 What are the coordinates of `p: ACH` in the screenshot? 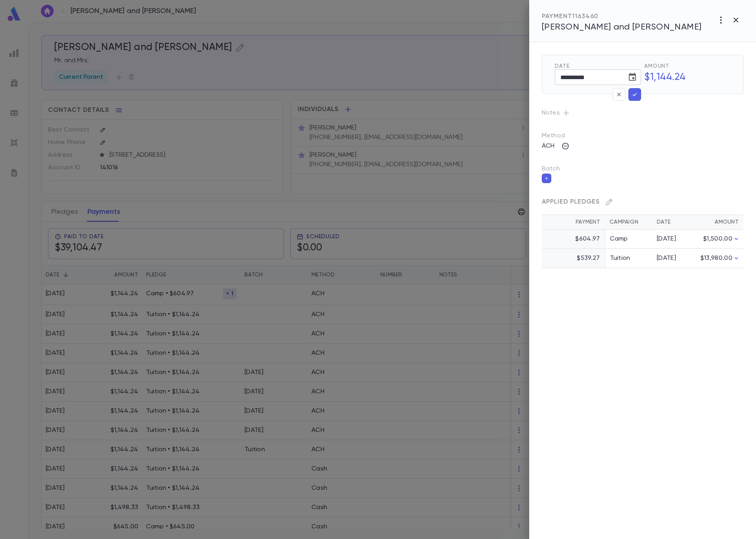 It's located at (548, 146).